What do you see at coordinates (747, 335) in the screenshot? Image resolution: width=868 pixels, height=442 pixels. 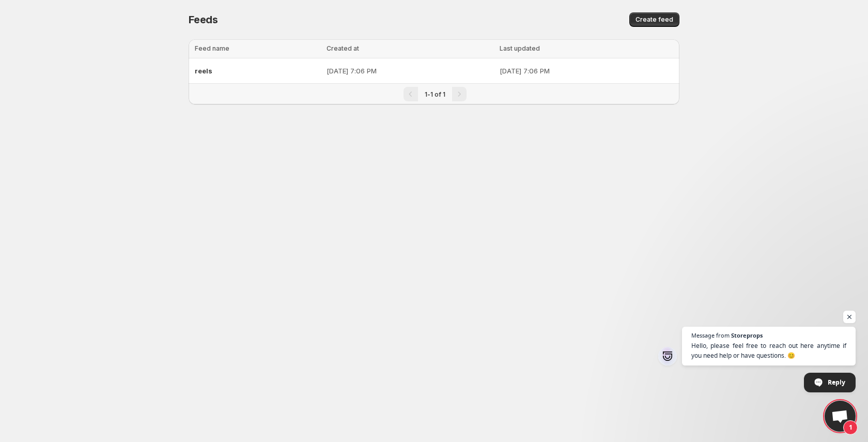 I see `span: Storeprops` at bounding box center [747, 335].